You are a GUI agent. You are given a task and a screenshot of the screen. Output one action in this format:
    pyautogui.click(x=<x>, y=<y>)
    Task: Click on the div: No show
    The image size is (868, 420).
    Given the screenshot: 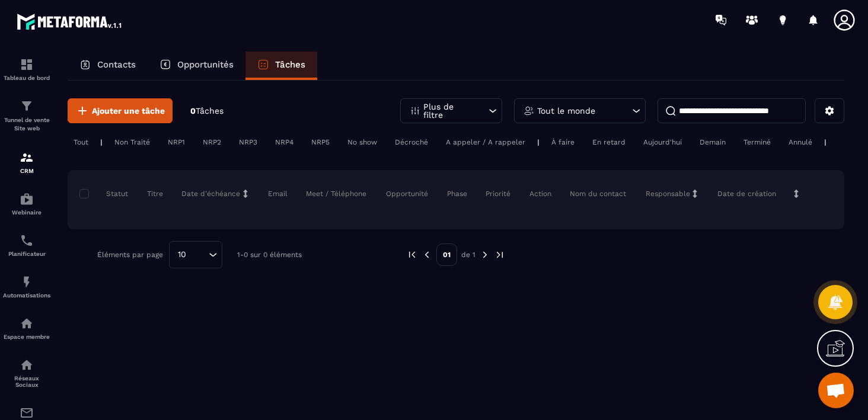 What is the action you would take?
    pyautogui.click(x=362, y=142)
    